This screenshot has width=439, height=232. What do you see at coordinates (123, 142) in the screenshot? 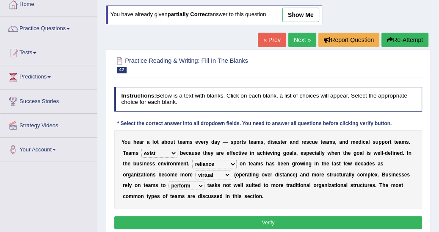
I see `b: Y` at bounding box center [123, 142].